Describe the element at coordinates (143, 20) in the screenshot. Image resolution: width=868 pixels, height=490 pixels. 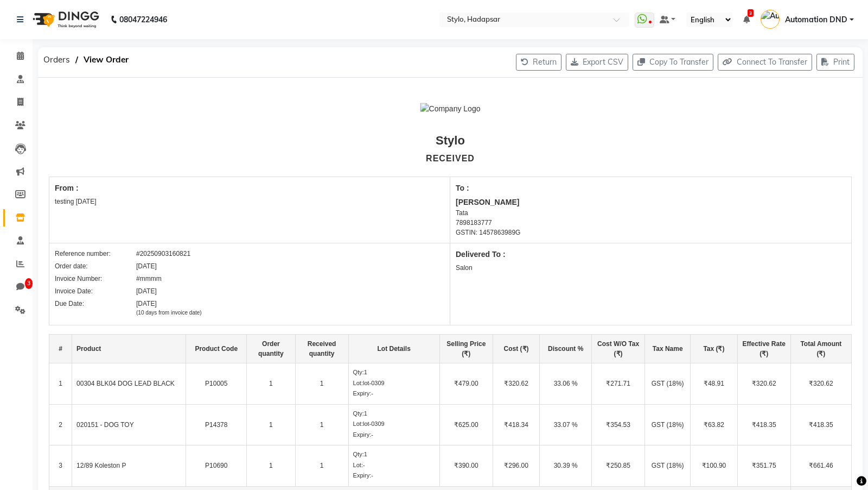
I see `b: 08047224946` at that location.